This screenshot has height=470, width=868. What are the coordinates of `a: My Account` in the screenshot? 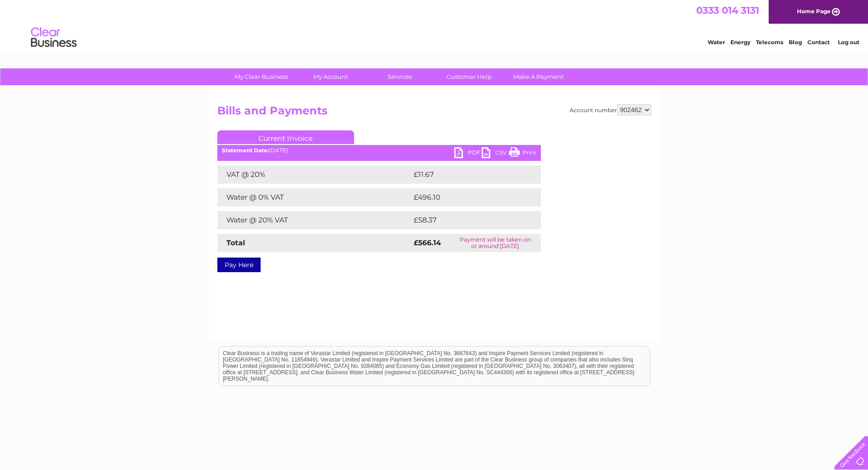 It's located at (331, 77).